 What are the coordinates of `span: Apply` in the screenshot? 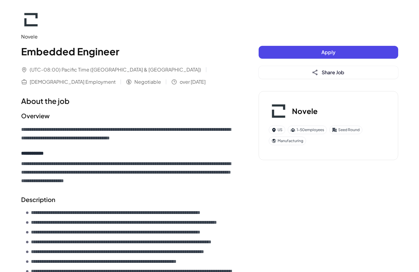 It's located at (328, 52).